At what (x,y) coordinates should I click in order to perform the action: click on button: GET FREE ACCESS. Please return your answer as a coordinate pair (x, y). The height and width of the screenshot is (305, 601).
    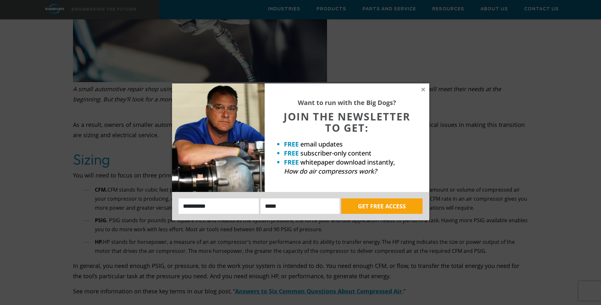
    Looking at the image, I should click on (382, 206).